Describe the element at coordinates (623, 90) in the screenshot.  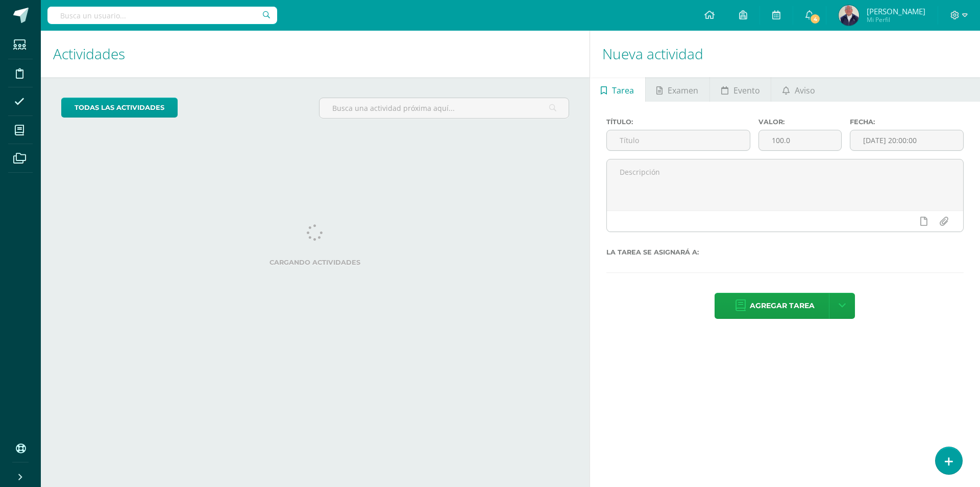
I see `span: Tarea` at that location.